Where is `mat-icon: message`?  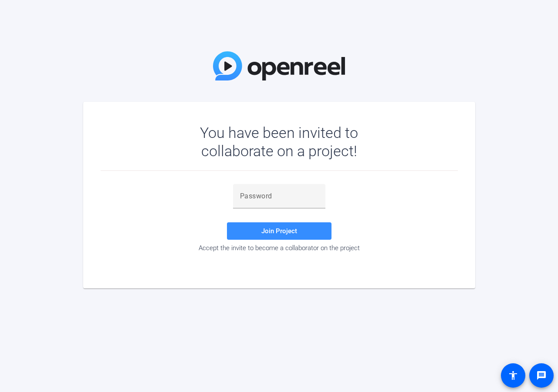 mat-icon: message is located at coordinates (541, 375).